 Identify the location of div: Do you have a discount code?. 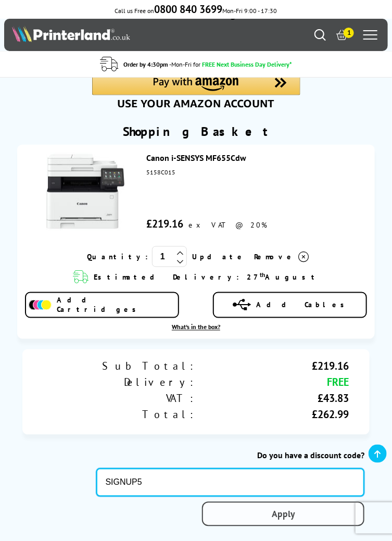
(230, 455).